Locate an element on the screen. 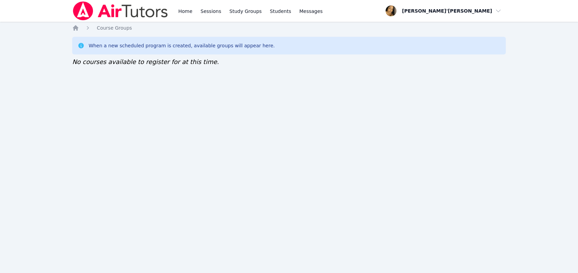 This screenshot has height=273, width=578. div: When a new scheduled program is created, available groups will appear here. is located at coordinates (181, 46).